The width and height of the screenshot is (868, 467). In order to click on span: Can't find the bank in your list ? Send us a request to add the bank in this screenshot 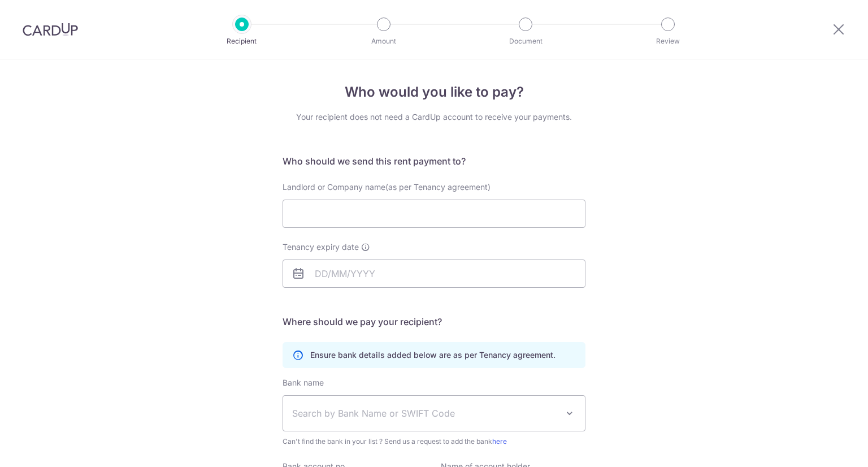, I will do `click(434, 442)`.